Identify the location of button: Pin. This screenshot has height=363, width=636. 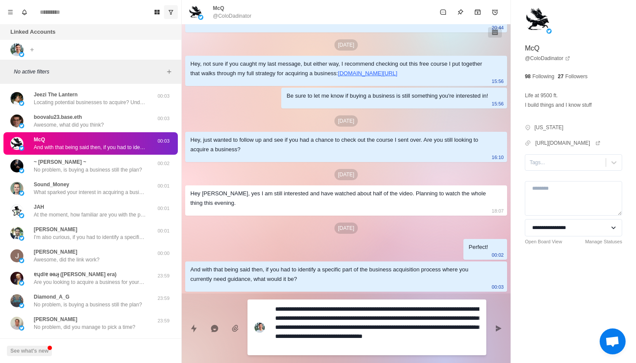
(460, 12).